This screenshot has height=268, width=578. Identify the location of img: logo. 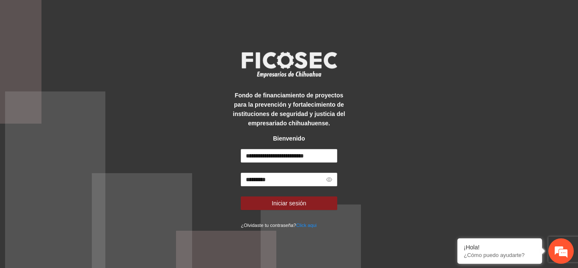
(289, 65).